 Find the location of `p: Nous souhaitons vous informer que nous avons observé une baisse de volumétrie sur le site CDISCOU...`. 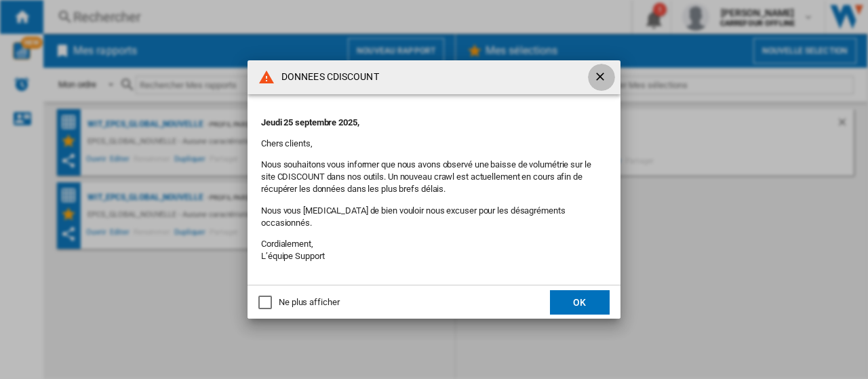

p: Nous souhaitons vous informer que nous avons observé une baisse de volumétrie sur le site CDISCOU... is located at coordinates (434, 177).